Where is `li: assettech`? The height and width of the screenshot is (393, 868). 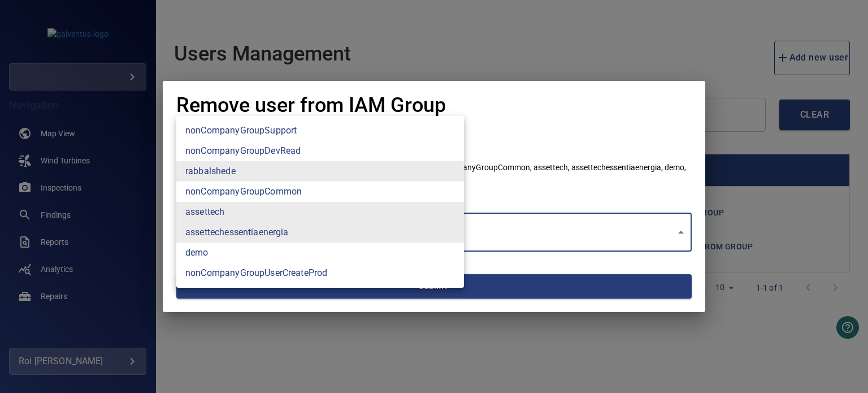
li: assettech is located at coordinates (320, 212).